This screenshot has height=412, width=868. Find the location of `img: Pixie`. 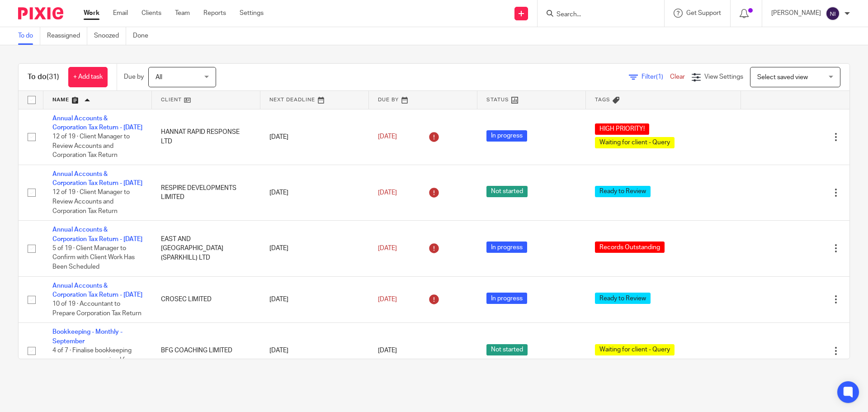

img: Pixie is located at coordinates (41, 13).